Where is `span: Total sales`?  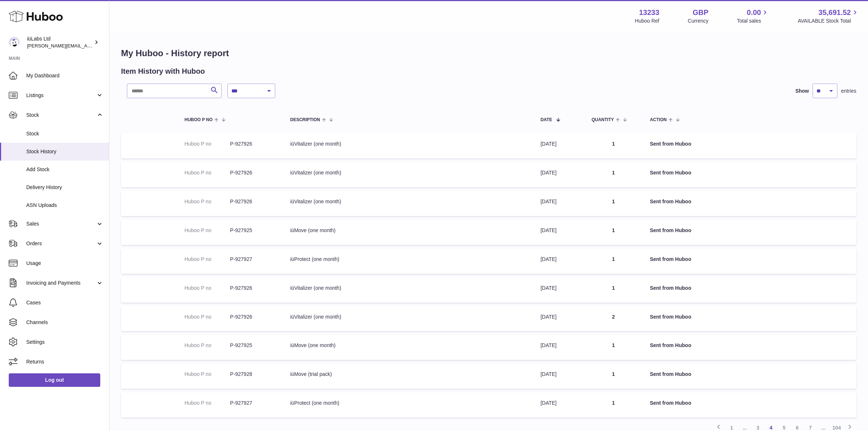
span: Total sales is located at coordinates (753, 21).